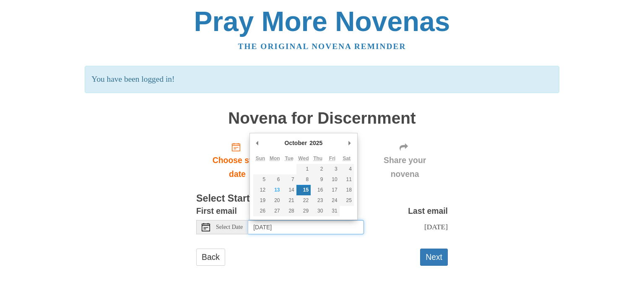 The width and height of the screenshot is (644, 306). I want to click on abbr: Monday, so click(274, 158).